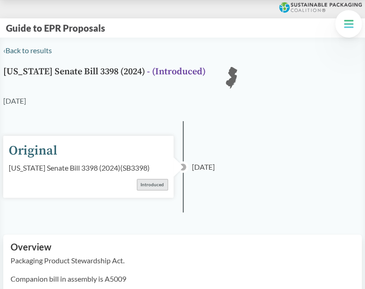 This screenshot has width=365, height=289. What do you see at coordinates (28, 50) in the screenshot?
I see `a: ‹Back to results` at bounding box center [28, 50].